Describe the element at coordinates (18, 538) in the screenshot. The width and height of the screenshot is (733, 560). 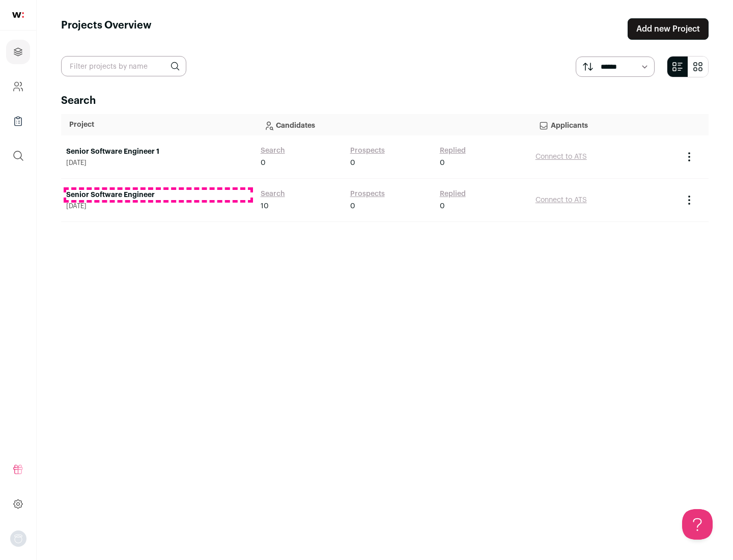
I see `img: nopic.png` at that location.